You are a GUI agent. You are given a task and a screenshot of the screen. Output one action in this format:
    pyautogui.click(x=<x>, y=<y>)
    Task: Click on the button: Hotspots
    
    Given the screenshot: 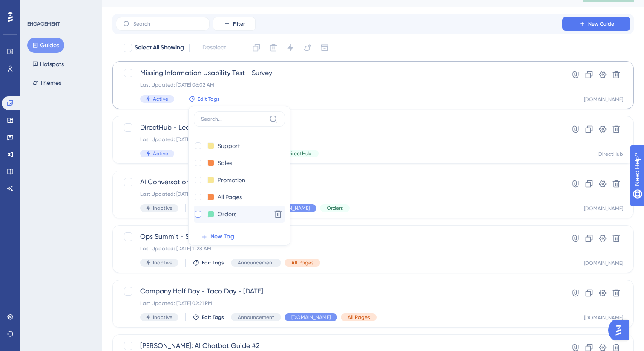 What is the action you would take?
    pyautogui.click(x=48, y=64)
    